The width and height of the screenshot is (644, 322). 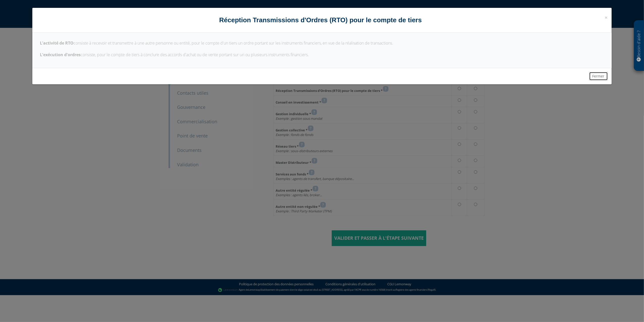 I want to click on h4: Réception Transmissions d'Ordres (RTO) pour le compte de tiers, so click(x=322, y=20).